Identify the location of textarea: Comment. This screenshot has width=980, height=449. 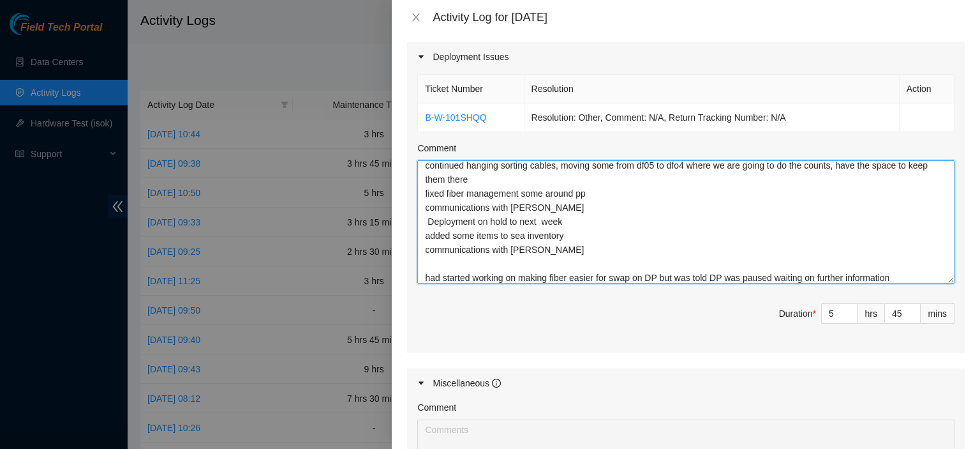
(686, 222).